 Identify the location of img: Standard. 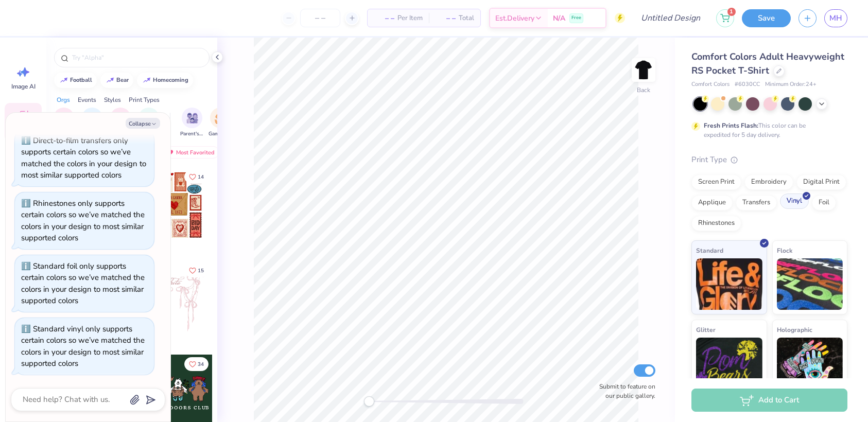
(729, 284).